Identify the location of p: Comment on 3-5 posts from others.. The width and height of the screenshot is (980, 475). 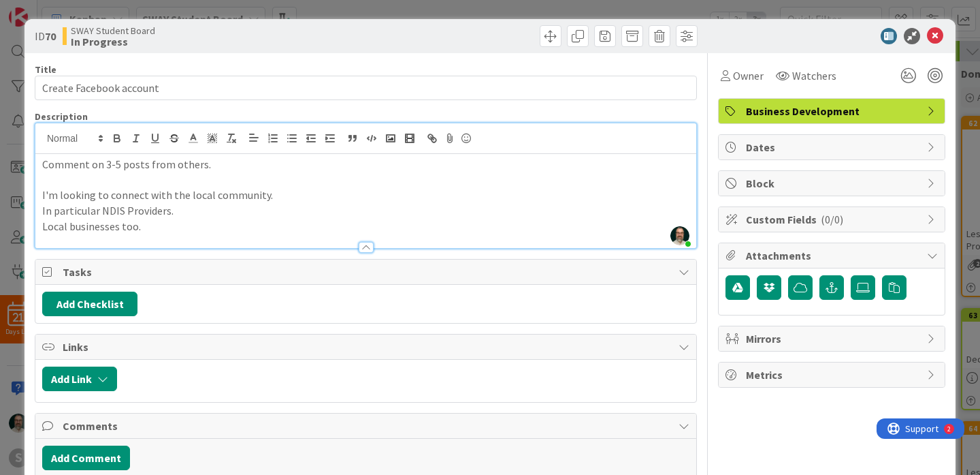
(366, 164).